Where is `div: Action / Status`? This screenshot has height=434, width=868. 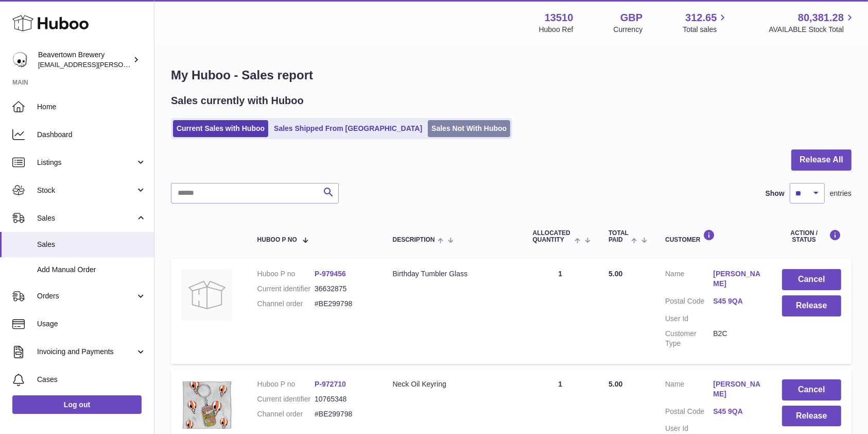
div: Action / Status is located at coordinates (811, 236).